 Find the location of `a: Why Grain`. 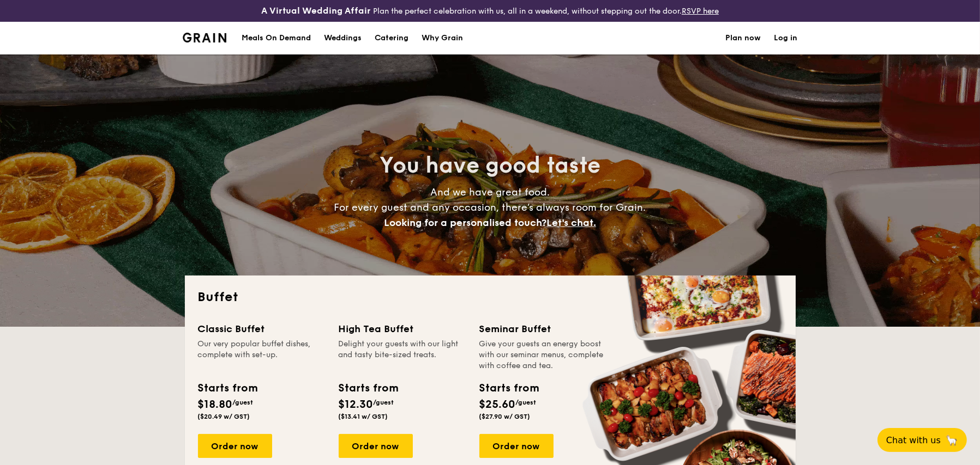

a: Why Grain is located at coordinates (442, 38).